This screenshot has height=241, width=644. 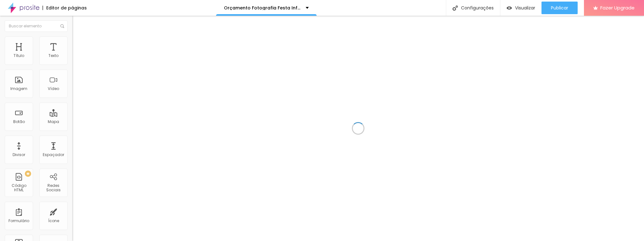 What do you see at coordinates (509, 8) in the screenshot?
I see `img: view-1.svg` at bounding box center [509, 8].